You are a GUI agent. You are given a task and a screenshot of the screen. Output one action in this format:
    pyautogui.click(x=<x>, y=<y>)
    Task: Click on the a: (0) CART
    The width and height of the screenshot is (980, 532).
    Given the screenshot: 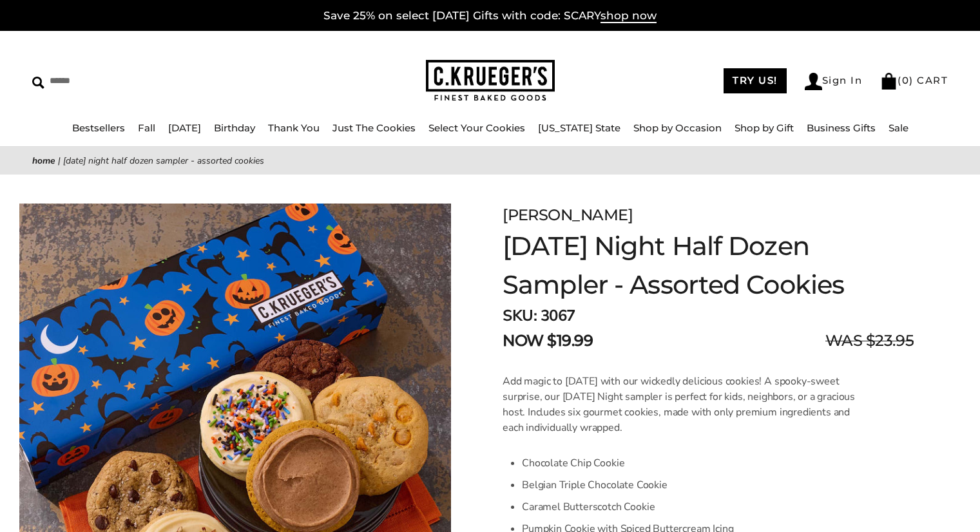 What is the action you would take?
    pyautogui.click(x=913, y=80)
    